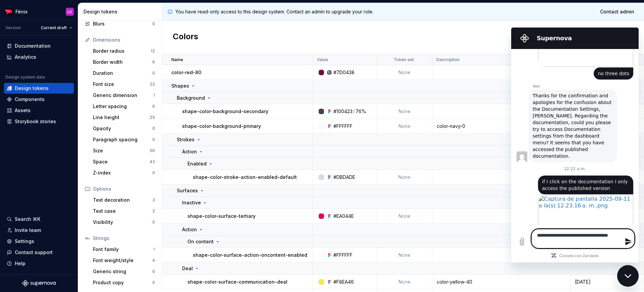 This screenshot has height=292, width=644. What do you see at coordinates (25, 242) in the screenshot?
I see `div: Settings` at bounding box center [25, 242].